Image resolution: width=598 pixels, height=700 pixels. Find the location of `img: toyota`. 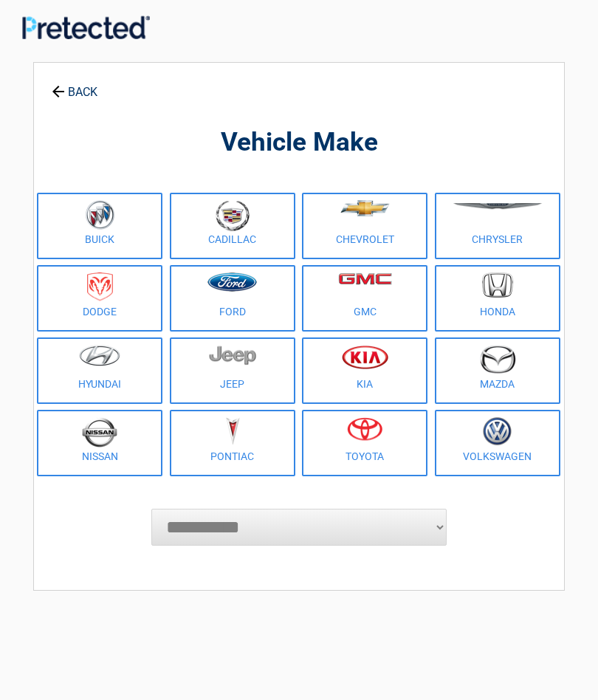

img: toyota is located at coordinates (364, 429).